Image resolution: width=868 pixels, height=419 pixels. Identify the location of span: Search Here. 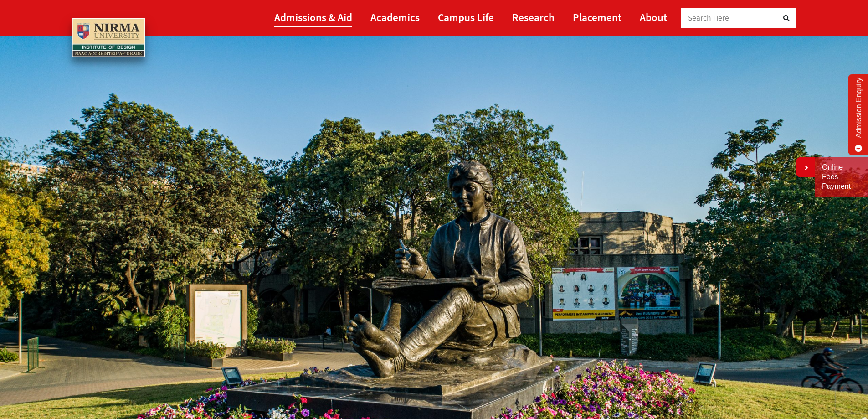
(709, 18).